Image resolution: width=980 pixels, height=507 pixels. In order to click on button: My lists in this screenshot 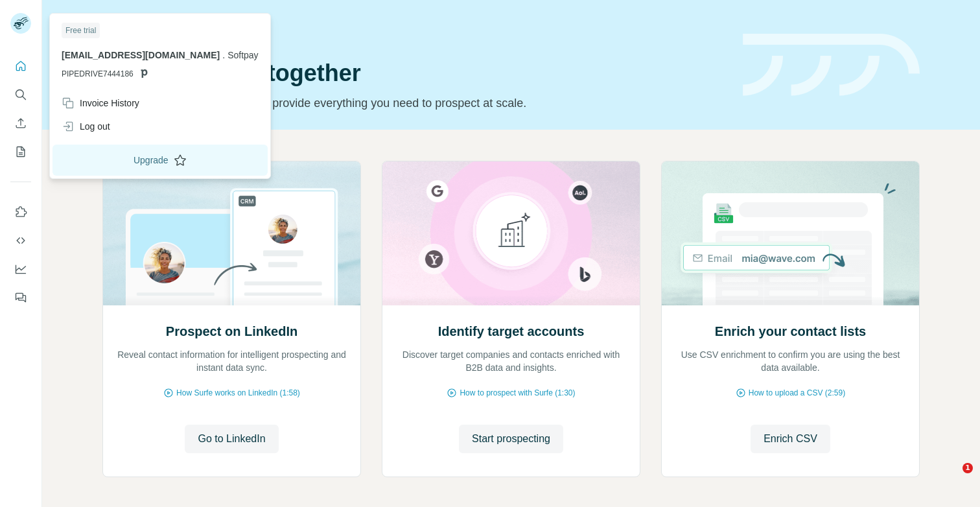, I will do `click(21, 151)`.